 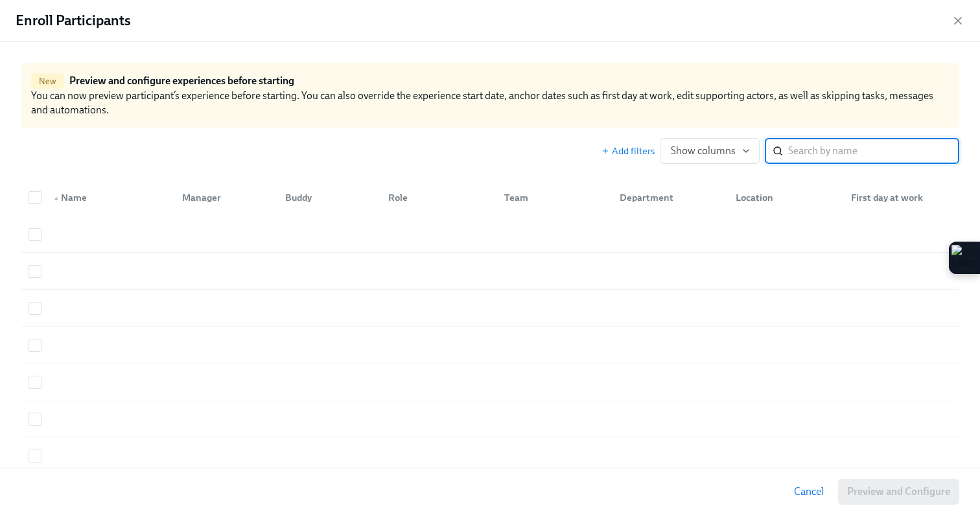 What do you see at coordinates (809, 492) in the screenshot?
I see `span: Cancel` at bounding box center [809, 492].